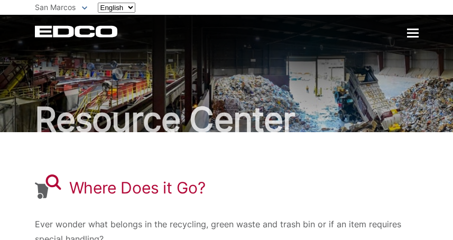 This screenshot has width=453, height=240. I want to click on span: San Marcos, so click(55, 7).